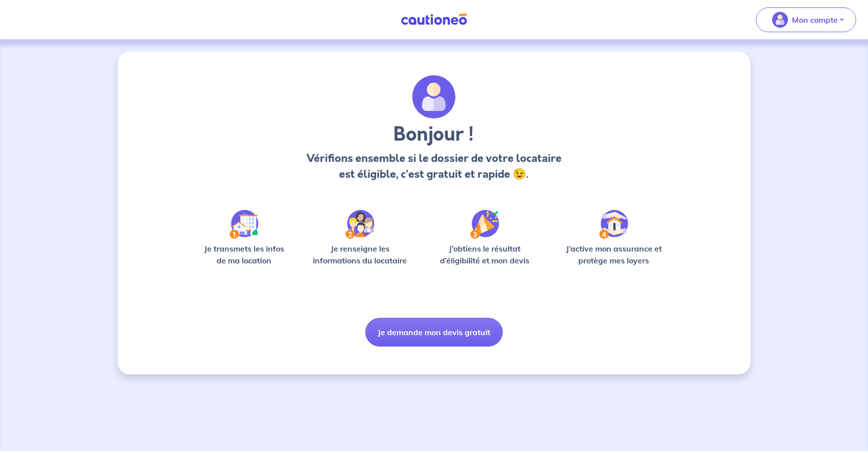 Image resolution: width=868 pixels, height=453 pixels. What do you see at coordinates (485, 254) in the screenshot?
I see `p: J’obtiens le résultat d’éligibilité et mon devis` at bounding box center [485, 254].